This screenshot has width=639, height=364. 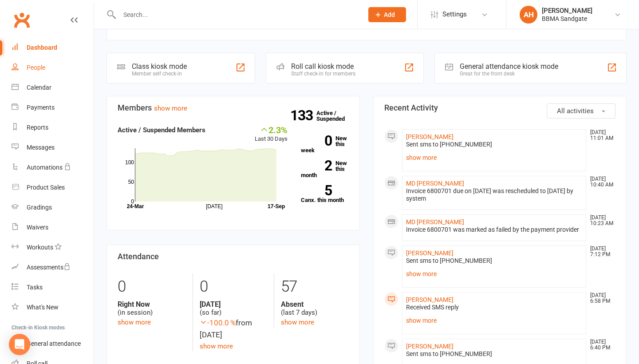 What do you see at coordinates (575, 111) in the screenshot?
I see `span: All activities` at bounding box center [575, 111].